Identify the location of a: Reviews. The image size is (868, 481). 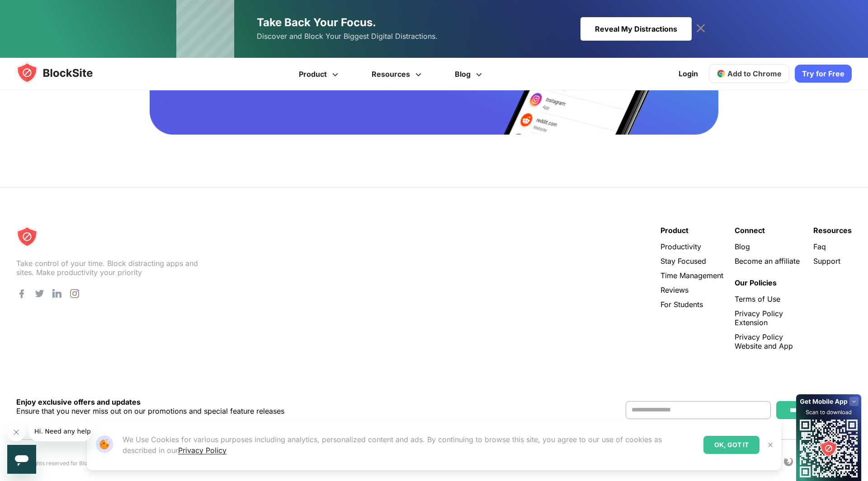
(691, 290).